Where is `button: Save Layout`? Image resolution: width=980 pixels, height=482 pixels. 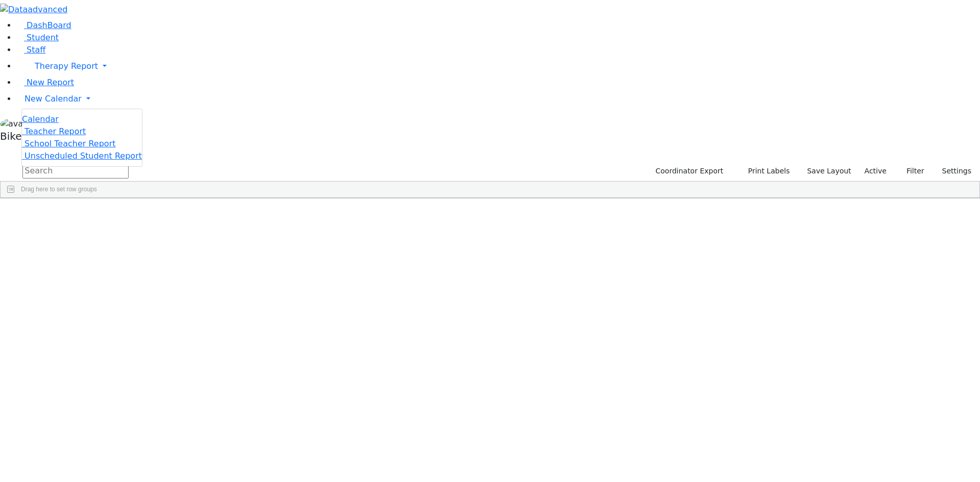
button: Save Layout is located at coordinates (829, 171).